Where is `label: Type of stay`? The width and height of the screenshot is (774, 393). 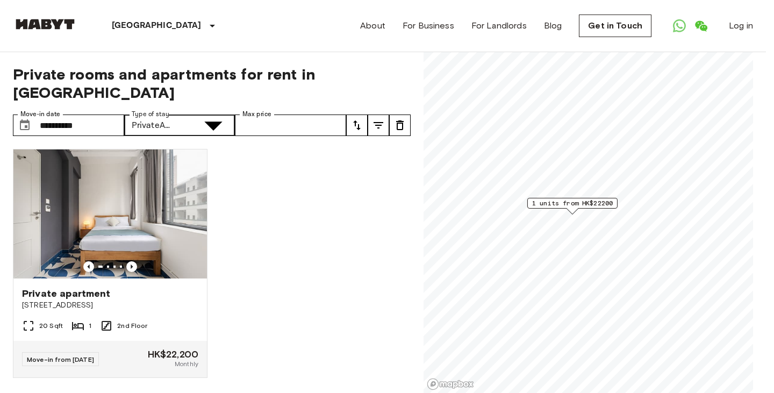 label: Type of stay is located at coordinates (150, 114).